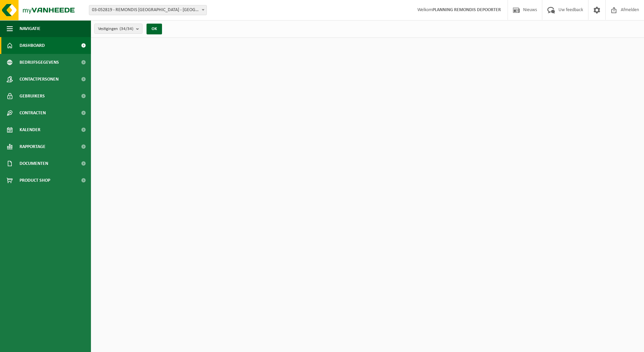 Image resolution: width=644 pixels, height=352 pixels. What do you see at coordinates (34, 164) in the screenshot?
I see `span: Documenten` at bounding box center [34, 164].